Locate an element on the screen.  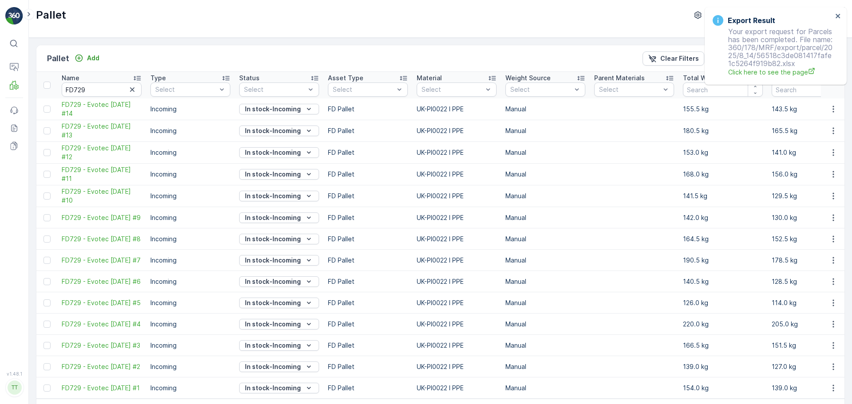
a: Click here to see the page is located at coordinates (780, 72).